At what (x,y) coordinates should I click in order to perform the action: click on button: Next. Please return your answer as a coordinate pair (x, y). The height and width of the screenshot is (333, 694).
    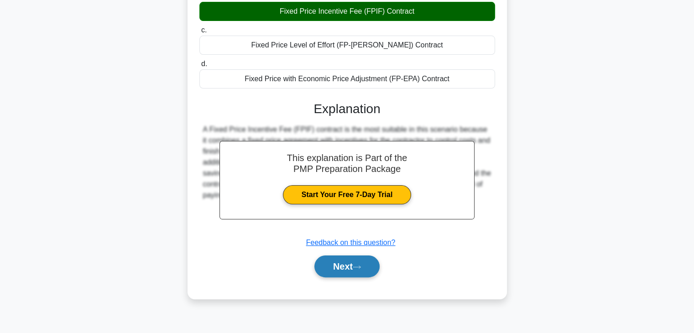
    Looking at the image, I should click on (347, 267).